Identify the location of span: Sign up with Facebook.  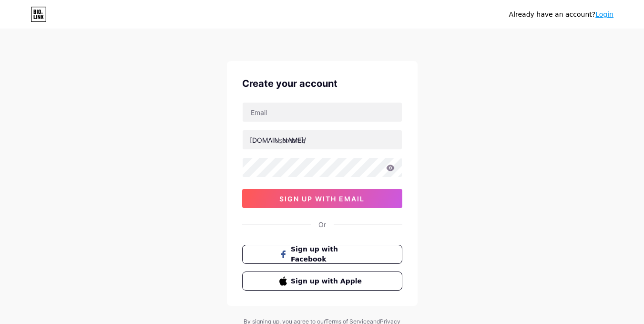
(328, 254).